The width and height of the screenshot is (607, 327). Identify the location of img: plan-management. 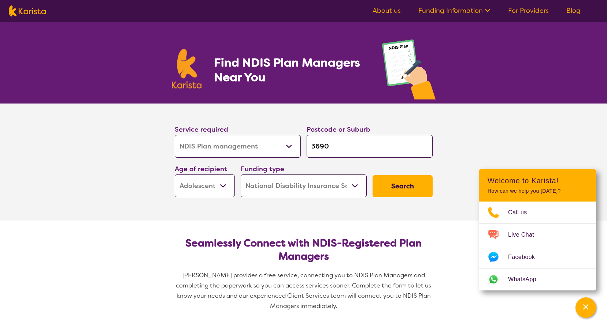
(409, 71).